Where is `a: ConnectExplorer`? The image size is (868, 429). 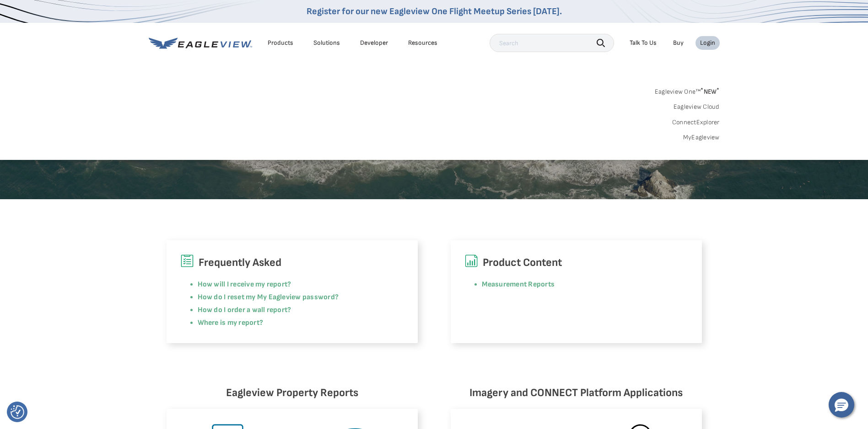
a: ConnectExplorer is located at coordinates (696, 122).